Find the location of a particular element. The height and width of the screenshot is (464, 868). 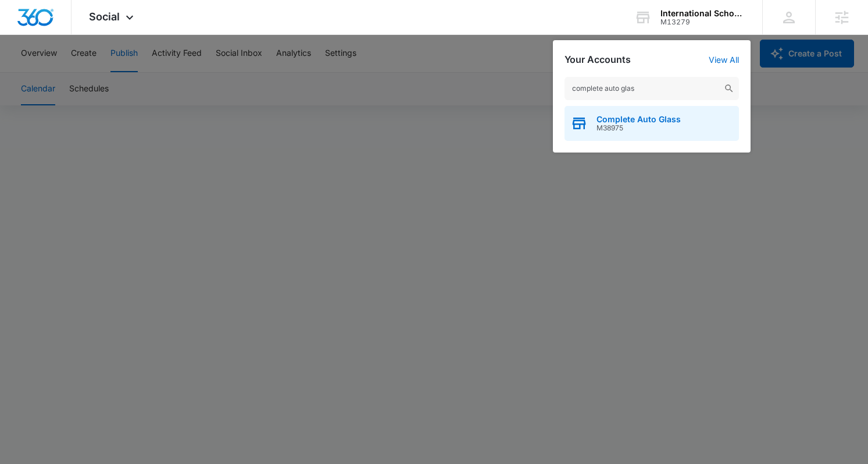

span: M38975 is located at coordinates (638, 128).